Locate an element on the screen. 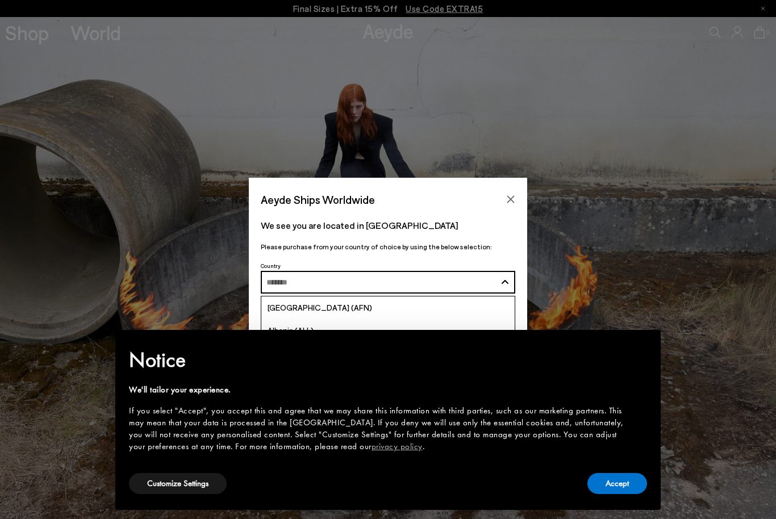 Image resolution: width=776 pixels, height=519 pixels. h2: Notice is located at coordinates (379, 360).